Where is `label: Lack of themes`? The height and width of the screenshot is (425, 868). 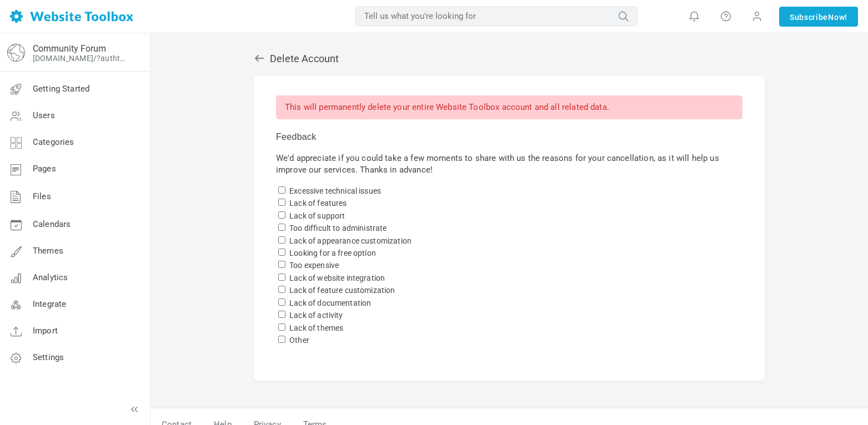
label: Lack of themes is located at coordinates (316, 328).